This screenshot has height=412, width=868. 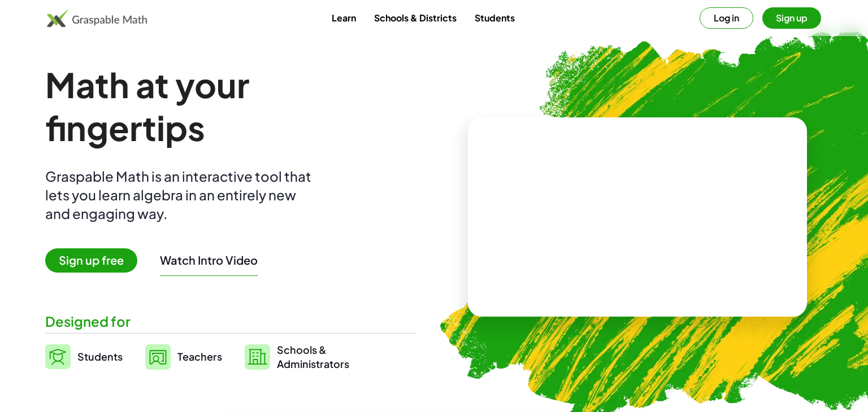 I want to click on h1: Math at your fingertips, so click(x=225, y=106).